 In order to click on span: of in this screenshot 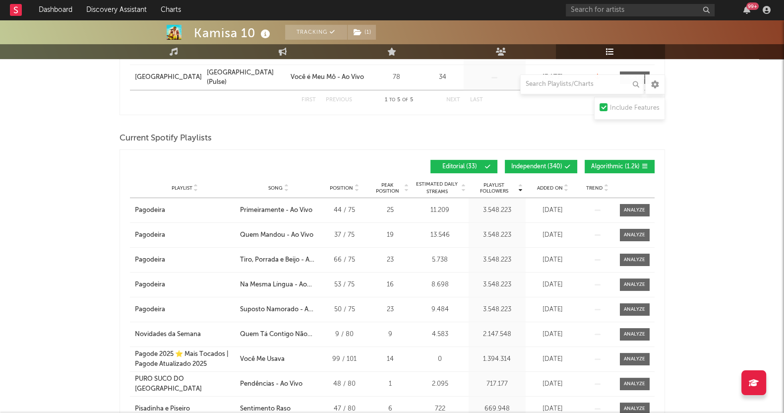, I will do `click(405, 100)`.